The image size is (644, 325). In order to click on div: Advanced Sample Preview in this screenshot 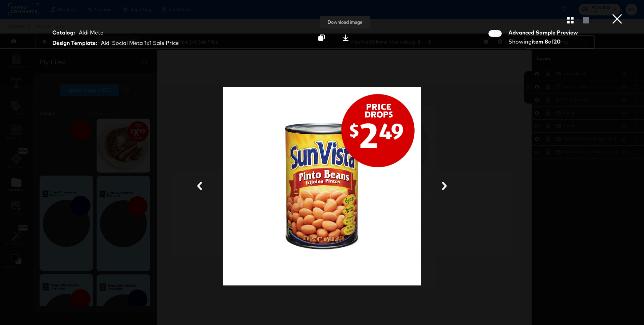, I will do `click(545, 32)`.